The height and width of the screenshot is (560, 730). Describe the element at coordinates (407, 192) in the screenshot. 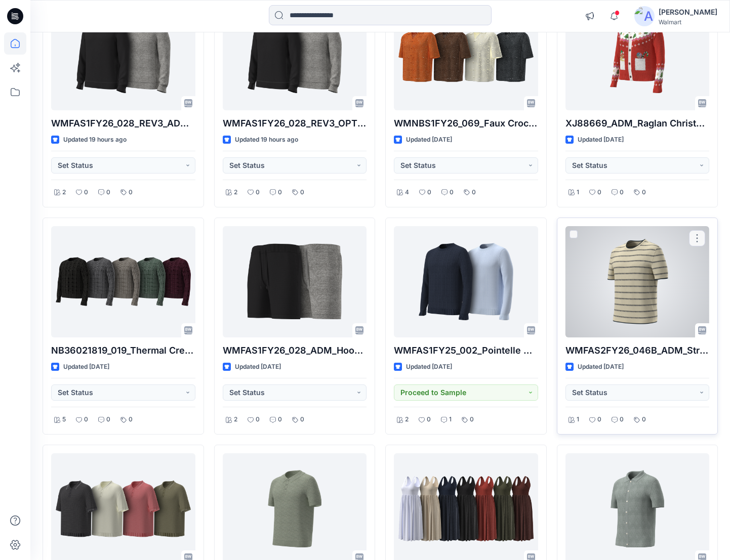

I see `p: 4` at that location.